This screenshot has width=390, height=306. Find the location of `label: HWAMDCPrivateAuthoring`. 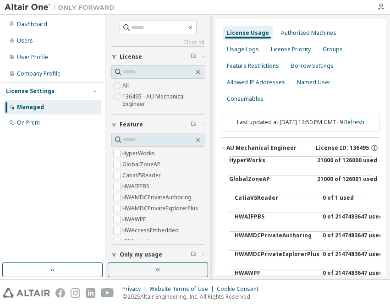

label: HWAMDCPrivateAuthoring is located at coordinates (158, 198).